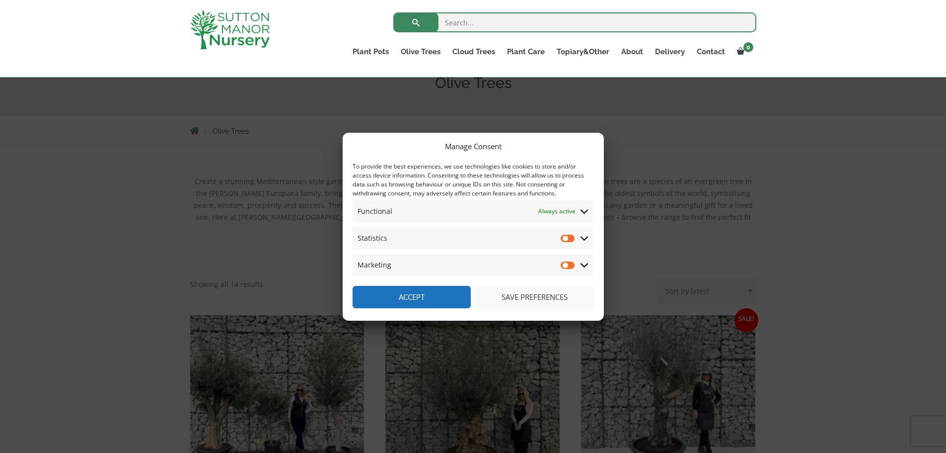 The height and width of the screenshot is (453, 946). What do you see at coordinates (375, 265) in the screenshot?
I see `span: Marketing` at bounding box center [375, 265].